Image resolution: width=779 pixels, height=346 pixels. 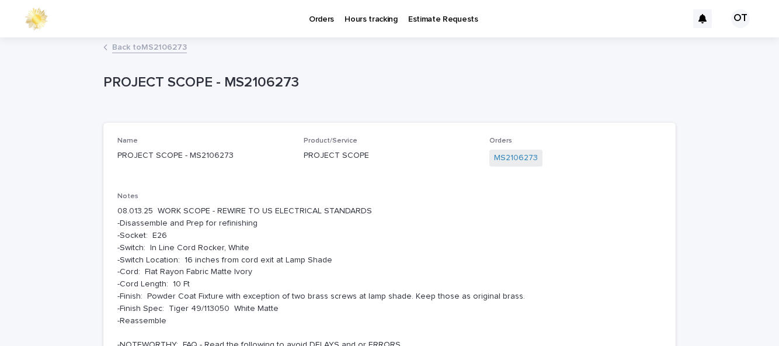 I want to click on a: MS2106273, so click(x=515, y=158).